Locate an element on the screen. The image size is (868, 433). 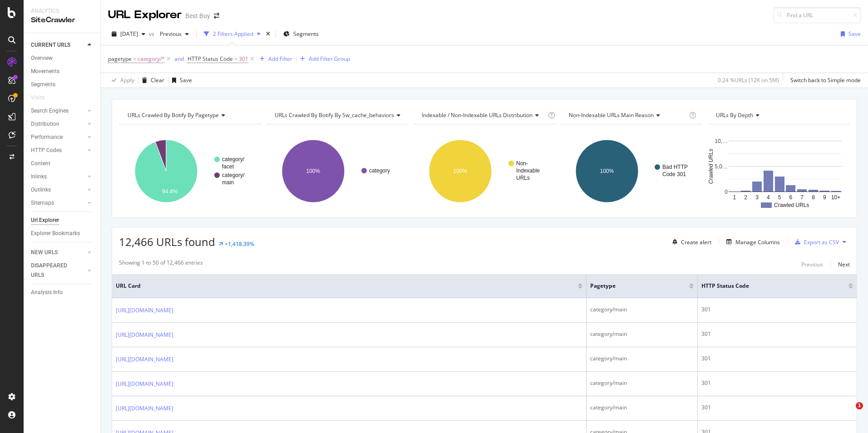
a: Inlinks is located at coordinates (57, 177).